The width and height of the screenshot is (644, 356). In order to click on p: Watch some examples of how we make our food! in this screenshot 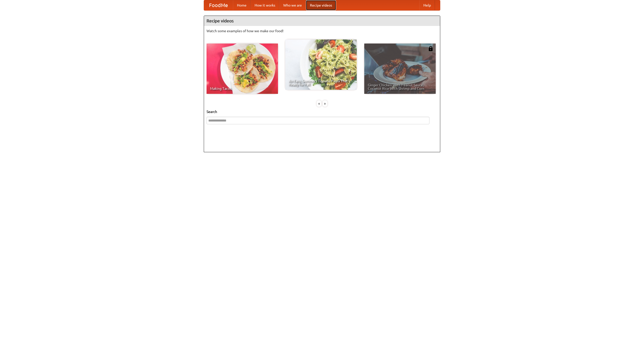, I will do `click(322, 31)`.